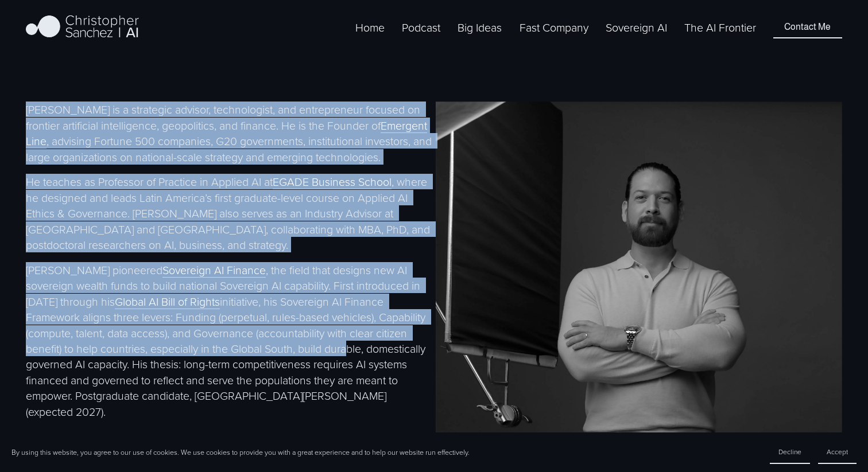 The height and width of the screenshot is (472, 868). What do you see at coordinates (554, 27) in the screenshot?
I see `span: Fast Company` at bounding box center [554, 27].